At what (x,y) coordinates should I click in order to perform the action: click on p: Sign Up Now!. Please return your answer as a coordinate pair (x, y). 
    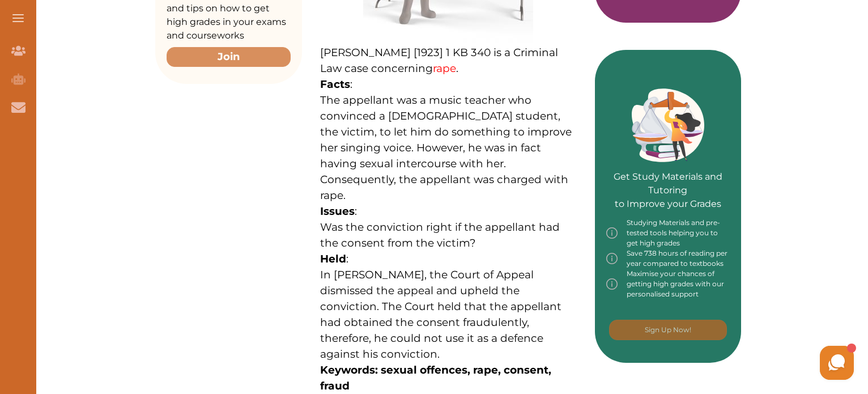
    Looking at the image, I should click on (668, 330).